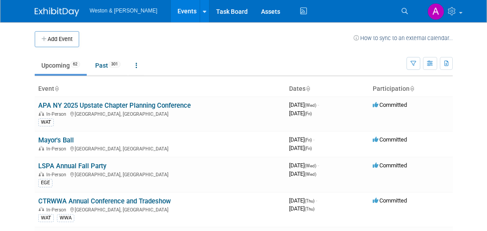  What do you see at coordinates (65, 218) in the screenshot?
I see `div: WWA` at bounding box center [65, 218].